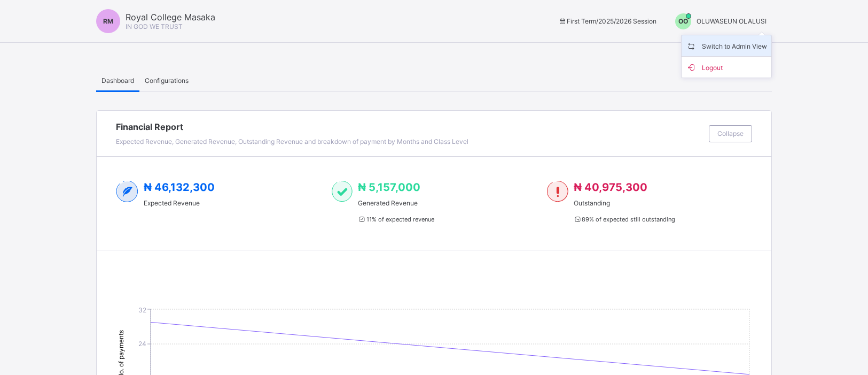 This screenshot has width=868, height=375. I want to click on img: outstanding-1.146d663e52f09953f639664a84e30106.svg, so click(557, 191).